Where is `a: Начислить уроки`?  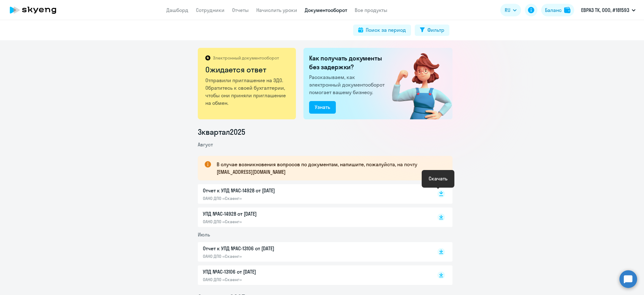 a: Начислить уроки is located at coordinates (277, 10).